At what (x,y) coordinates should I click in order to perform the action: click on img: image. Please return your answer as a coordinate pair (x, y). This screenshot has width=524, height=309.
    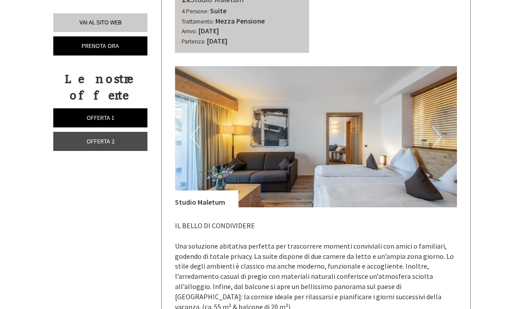
    Looking at the image, I should click on (316, 137).